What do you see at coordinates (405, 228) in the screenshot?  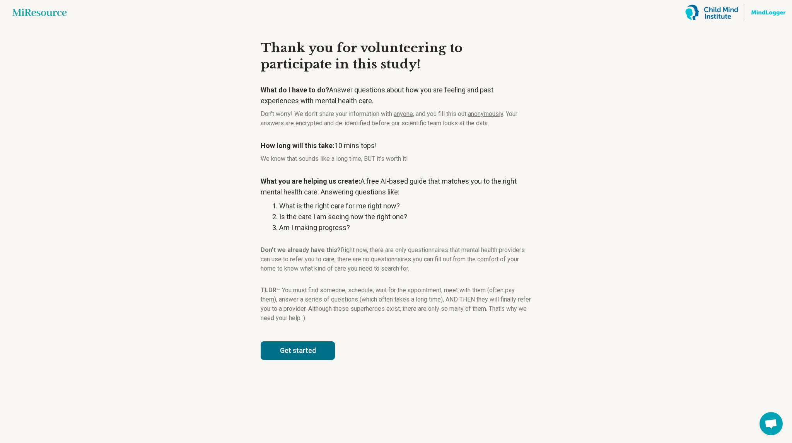 I see `li: Am I making progress?` at bounding box center [405, 228].